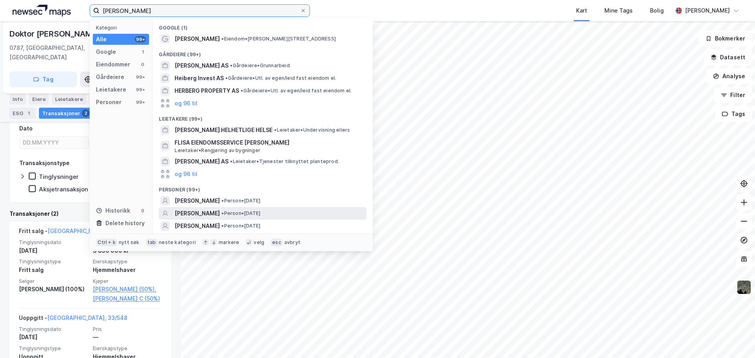 The image size is (755, 358). Describe the element at coordinates (73, 320) in the screenshot. I see `div: Uoppgitt -` at that location.